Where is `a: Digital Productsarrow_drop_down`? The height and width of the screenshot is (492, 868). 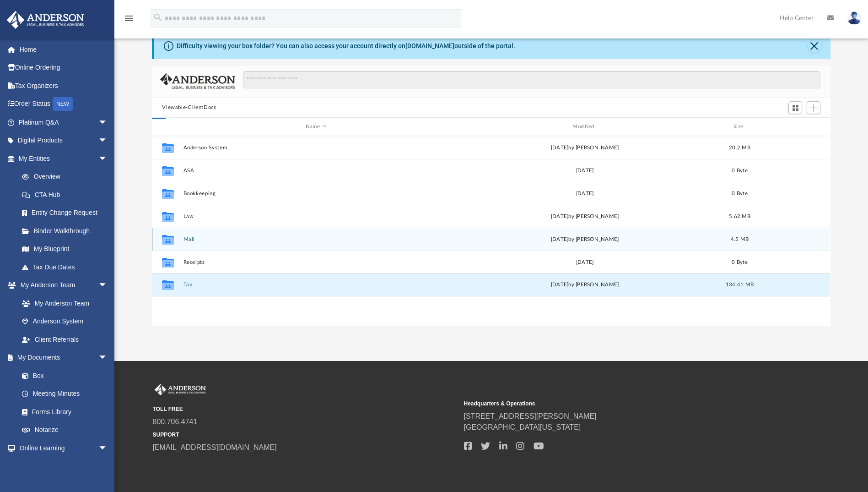 a: Digital Productsarrow_drop_down is located at coordinates (64, 140).